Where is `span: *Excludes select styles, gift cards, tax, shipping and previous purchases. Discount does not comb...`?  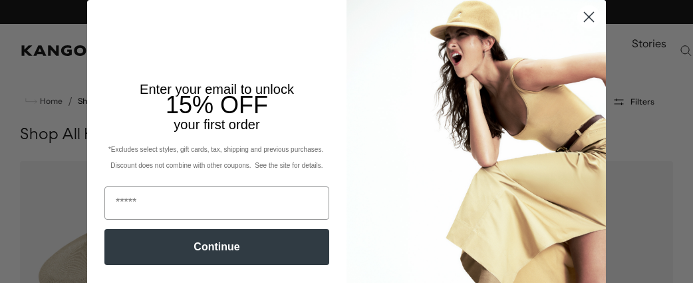
span: *Excludes select styles, gift cards, tax, shipping and previous purchases. Discount does not comb... is located at coordinates (217, 157).